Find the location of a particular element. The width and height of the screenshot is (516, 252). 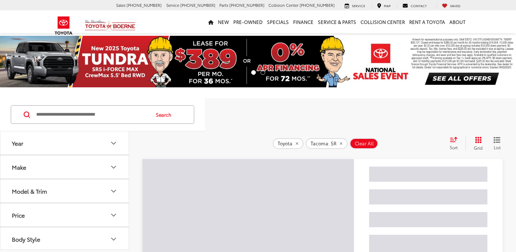

img: Toyota is located at coordinates (63, 25).